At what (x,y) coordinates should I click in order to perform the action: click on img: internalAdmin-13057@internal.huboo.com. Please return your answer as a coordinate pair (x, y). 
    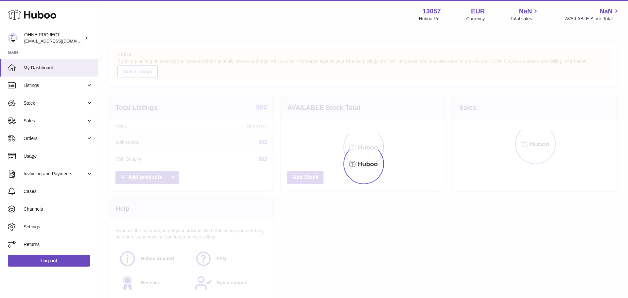
    Looking at the image, I should click on (13, 38).